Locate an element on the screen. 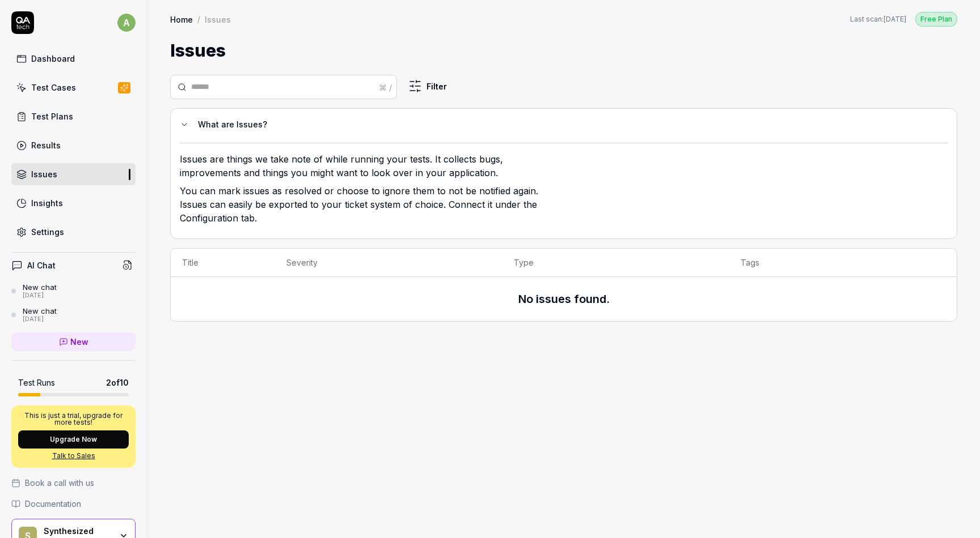 Image resolution: width=980 pixels, height=538 pixels. div: What are Issues? is located at coordinates (568, 125).